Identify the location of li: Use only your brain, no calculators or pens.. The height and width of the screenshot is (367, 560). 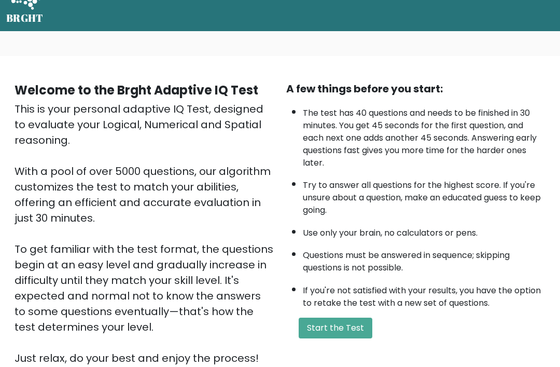
(424, 230).